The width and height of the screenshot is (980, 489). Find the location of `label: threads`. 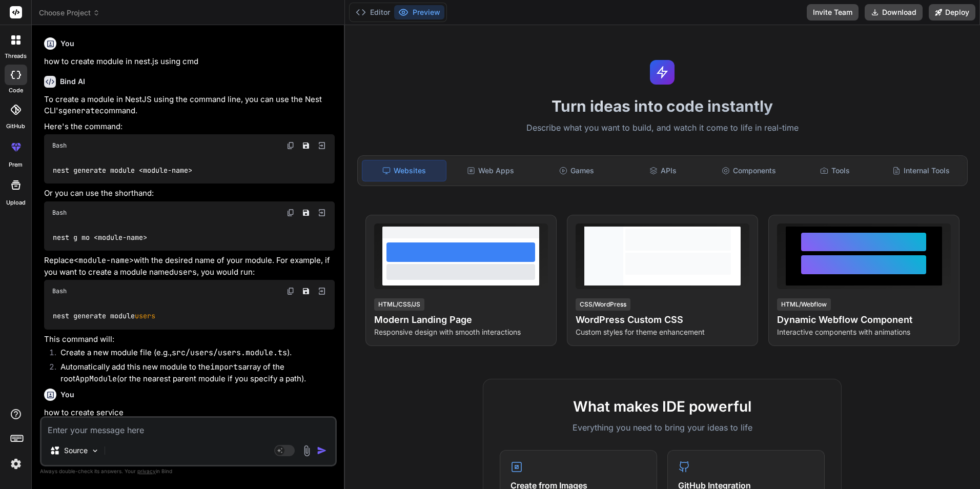

label: threads is located at coordinates (15, 56).